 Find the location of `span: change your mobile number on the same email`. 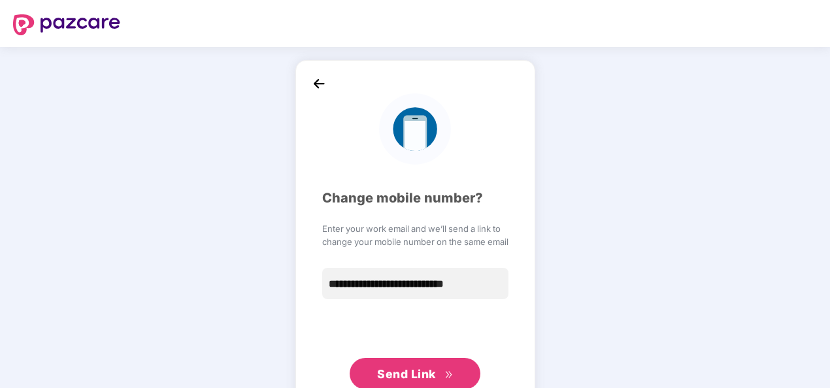

span: change your mobile number on the same email is located at coordinates (415, 242).